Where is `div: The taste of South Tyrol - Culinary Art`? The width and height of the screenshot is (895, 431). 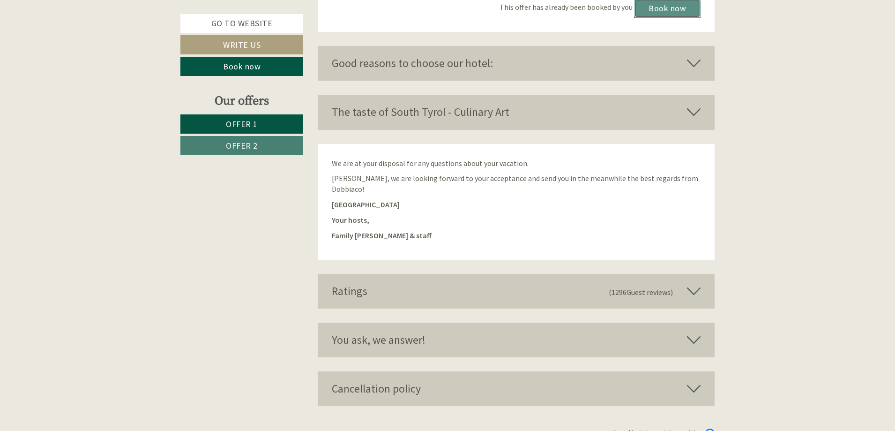
div: The taste of South Tyrol - Culinary Art is located at coordinates (517, 112).